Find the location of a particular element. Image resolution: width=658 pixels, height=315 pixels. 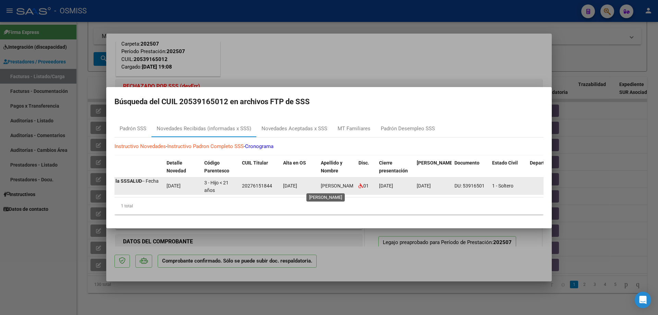

a: Instructivo Padron Completo SSS is located at coordinates (205, 146).